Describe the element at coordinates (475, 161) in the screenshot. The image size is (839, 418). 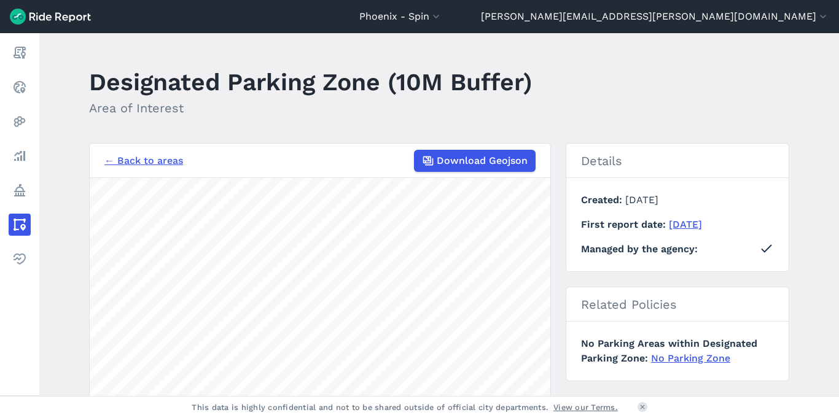
I see `button: Download Geojson` at that location.